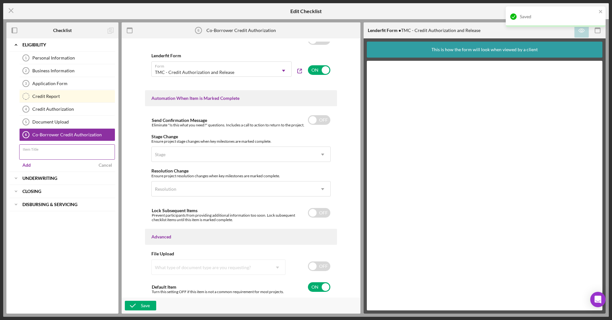 Image resolution: width=612 pixels, height=320 pixels. What do you see at coordinates (74, 96) in the screenshot?
I see `div: Credit Report` at bounding box center [74, 96].